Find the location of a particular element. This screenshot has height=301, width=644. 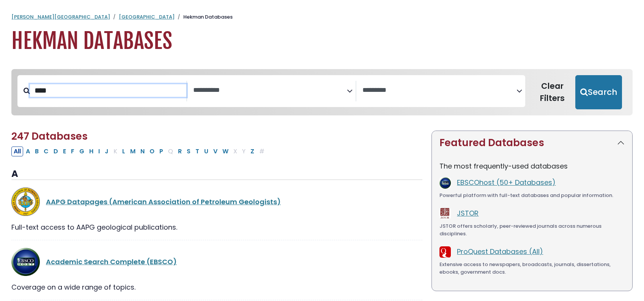

a: JSTOR is located at coordinates (467, 213).